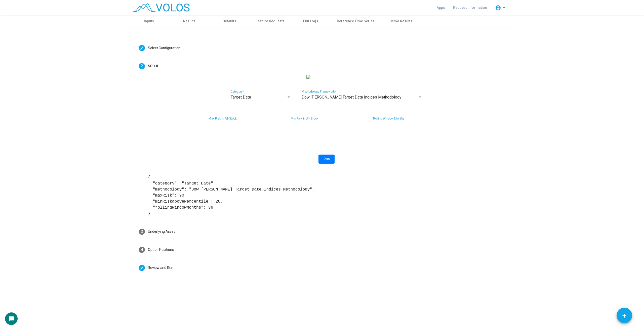 The width and height of the screenshot is (644, 330). Describe the element at coordinates (241, 97) in the screenshot. I see `span: Target Date` at that location.